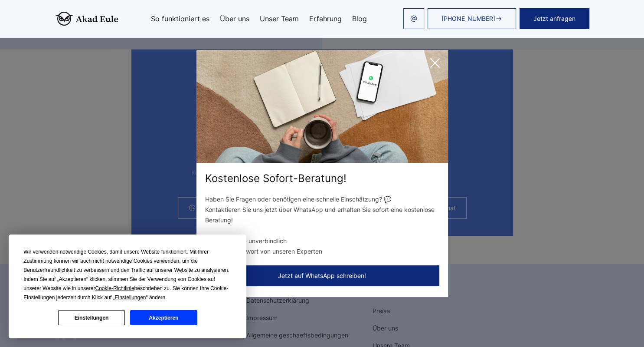 The width and height of the screenshot is (644, 347). I want to click on div: Kostenlose Sofort-Beratung!, so click(322, 179).